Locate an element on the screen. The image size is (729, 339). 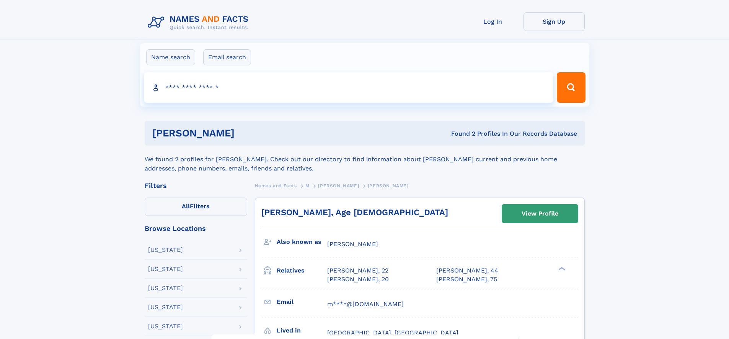
h3: Relatives is located at coordinates (302, 271).